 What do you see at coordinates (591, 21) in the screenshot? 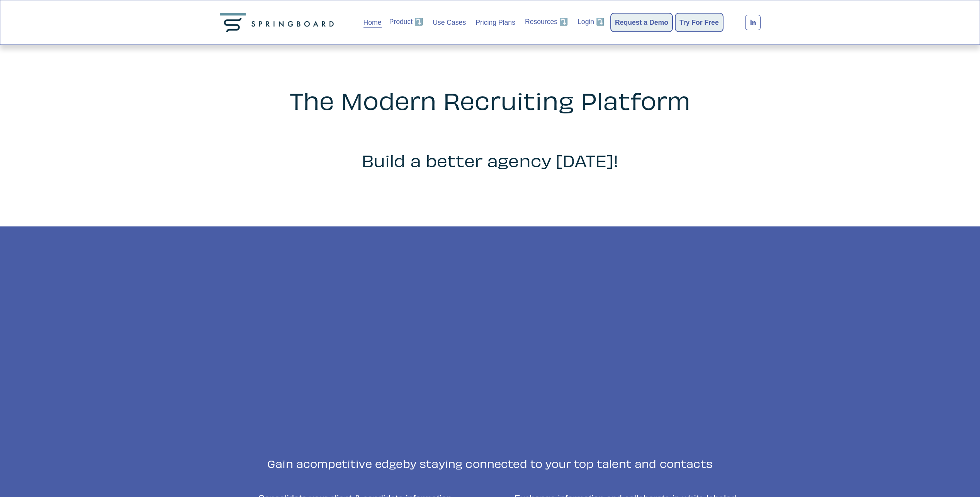
I see `span: Login ⤵️` at bounding box center [591, 21].